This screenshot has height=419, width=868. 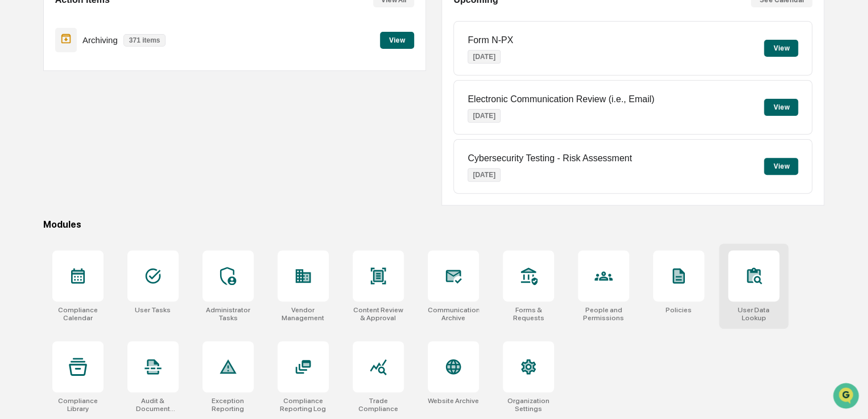 I want to click on div: Organization Settings, so click(x=528, y=405).